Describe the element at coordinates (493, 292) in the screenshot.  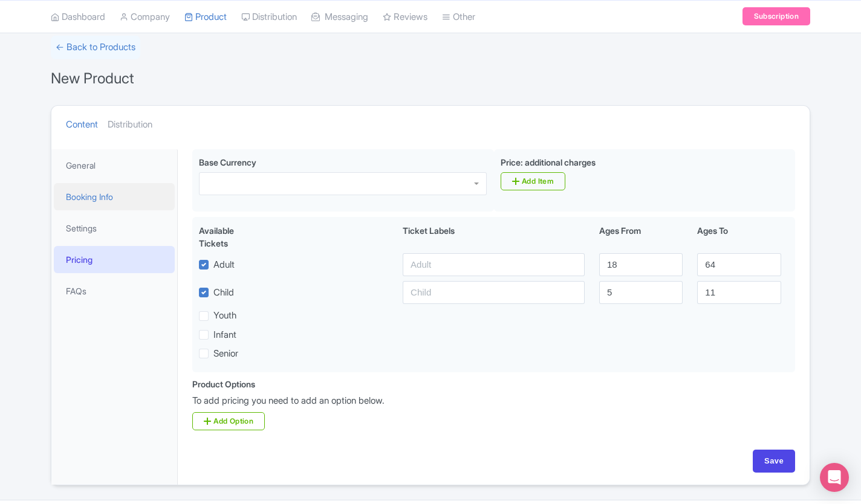
I see `input: Child` at that location.